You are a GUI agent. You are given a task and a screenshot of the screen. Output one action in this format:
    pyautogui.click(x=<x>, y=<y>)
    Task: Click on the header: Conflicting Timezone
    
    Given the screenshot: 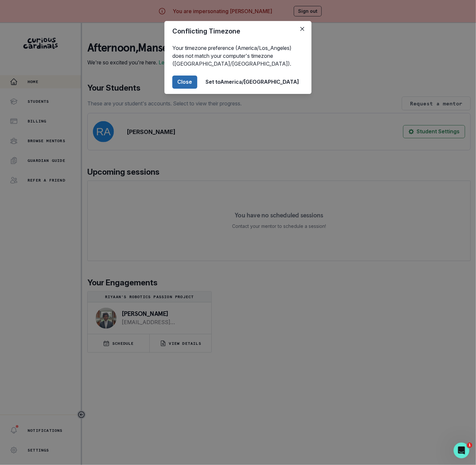 What is the action you would take?
    pyautogui.click(x=238, y=31)
    